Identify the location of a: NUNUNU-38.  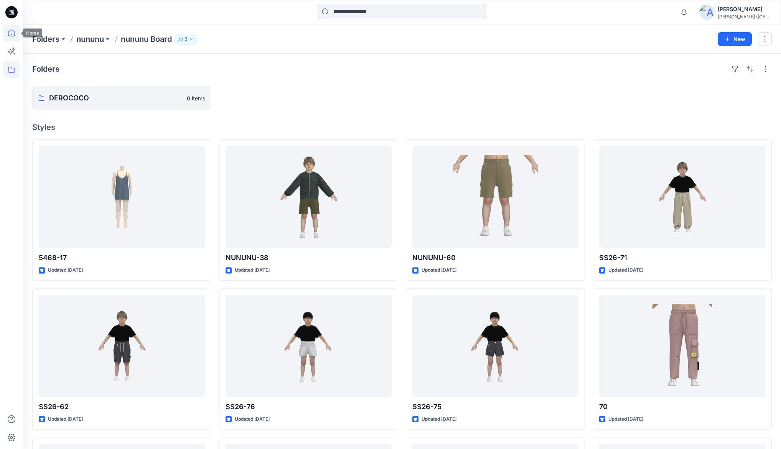
(308, 197).